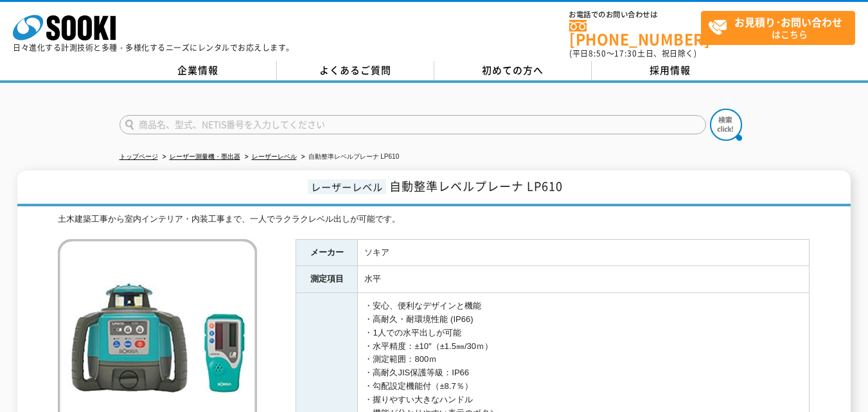  What do you see at coordinates (349, 157) in the screenshot?
I see `li: 自動整準レベルプレーナ LP610` at bounding box center [349, 157].